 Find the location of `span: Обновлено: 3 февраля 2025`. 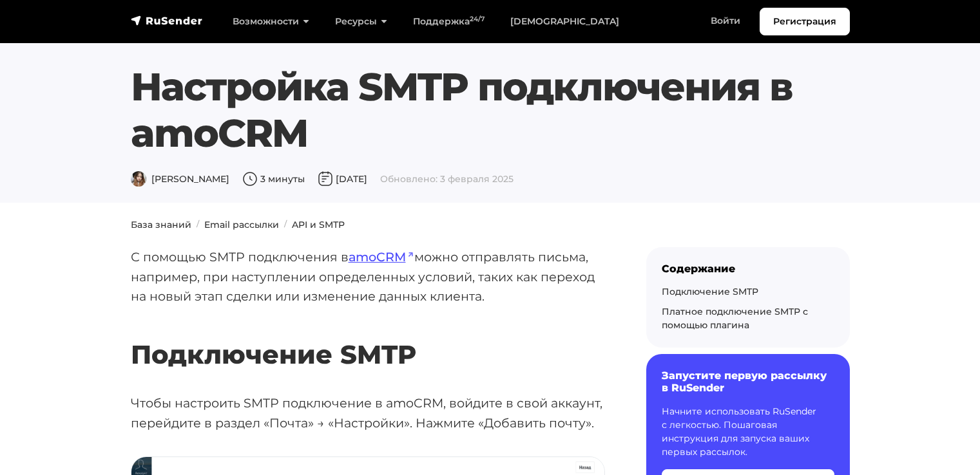

span: Обновлено: 3 февраля 2025 is located at coordinates (447, 179).